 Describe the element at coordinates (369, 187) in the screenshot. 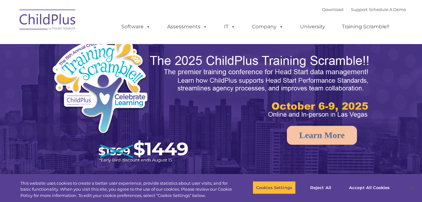

I see `button: Accept All Cookies` at that location.